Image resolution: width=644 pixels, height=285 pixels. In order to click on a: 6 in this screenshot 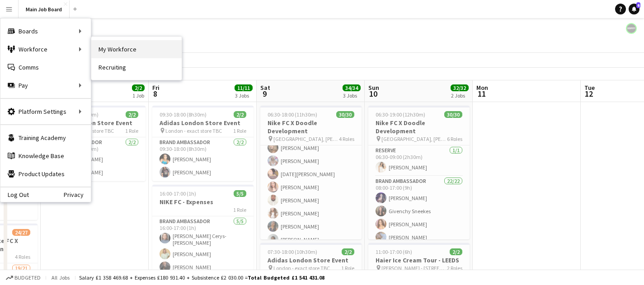, I will do `click(634, 9)`.